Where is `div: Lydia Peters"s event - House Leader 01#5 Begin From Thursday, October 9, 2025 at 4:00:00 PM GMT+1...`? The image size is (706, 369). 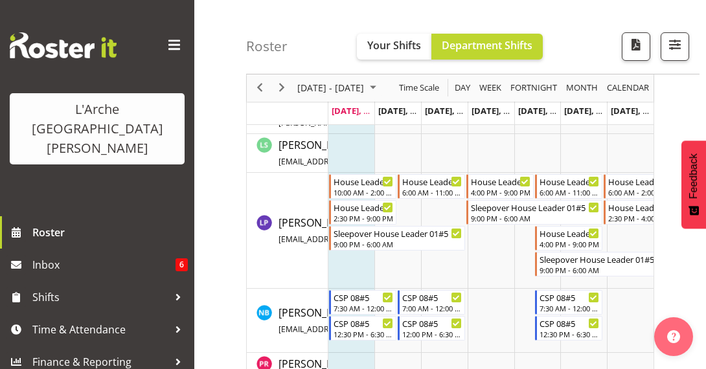 div: Lydia Peters"s event - House Leader 01#5 Begin From Thursday, October 9, 2025 at 4:00:00 PM GMT+1... is located at coordinates (569, 238).